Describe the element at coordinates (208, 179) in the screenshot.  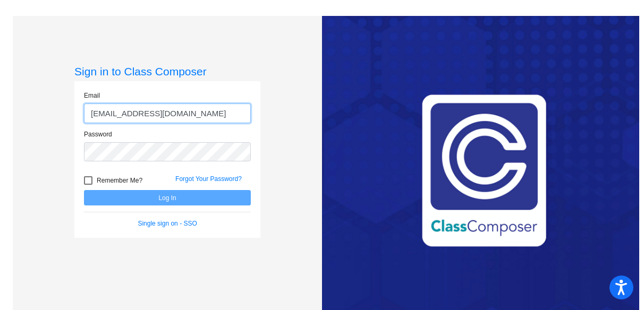
I see `a: Forgot Your Password?` at that location.